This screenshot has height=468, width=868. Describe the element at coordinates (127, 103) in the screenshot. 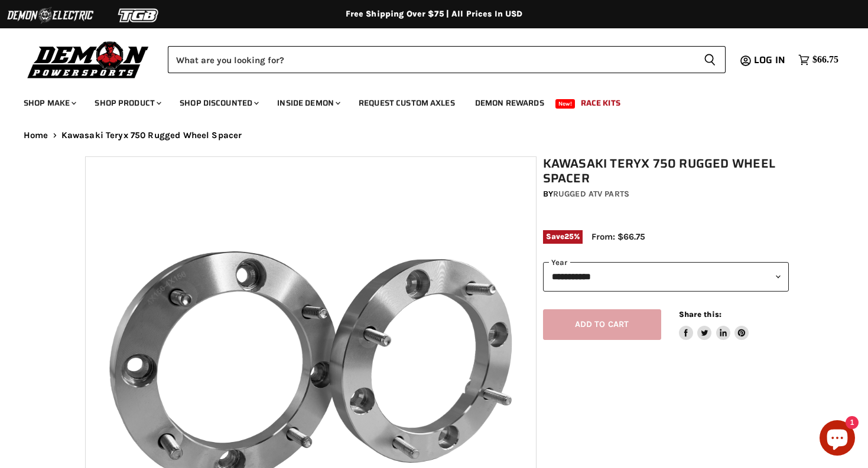

I see `a: Shop Product` at that location.